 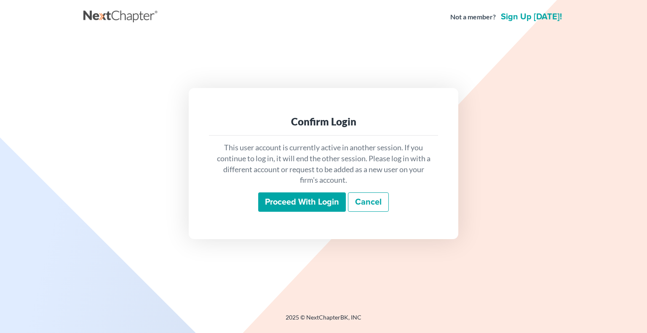 I want to click on strong: Not a member?, so click(x=473, y=17).